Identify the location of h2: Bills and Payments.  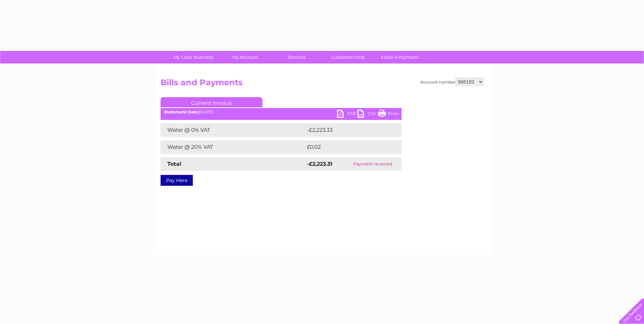
(322, 84).